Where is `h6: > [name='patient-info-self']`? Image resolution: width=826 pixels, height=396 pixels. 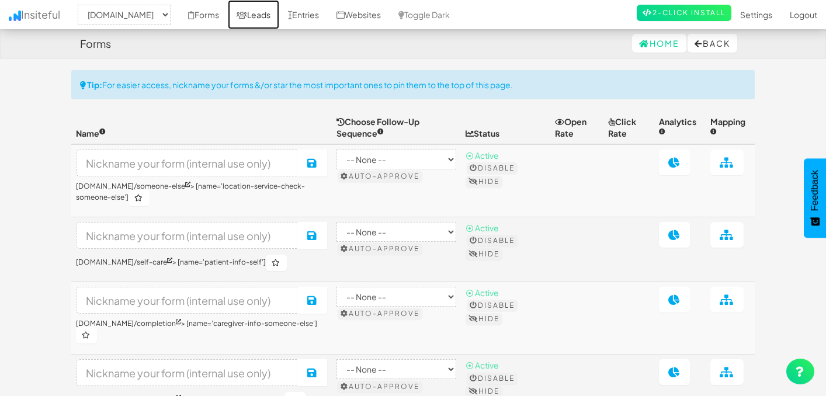 h6: > [name='patient-info-self'] is located at coordinates (201, 263).